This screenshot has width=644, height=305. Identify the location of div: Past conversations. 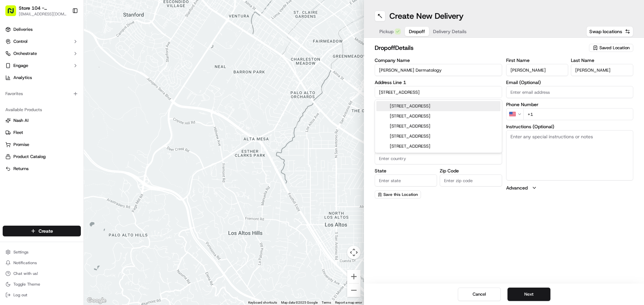
(26, 90).